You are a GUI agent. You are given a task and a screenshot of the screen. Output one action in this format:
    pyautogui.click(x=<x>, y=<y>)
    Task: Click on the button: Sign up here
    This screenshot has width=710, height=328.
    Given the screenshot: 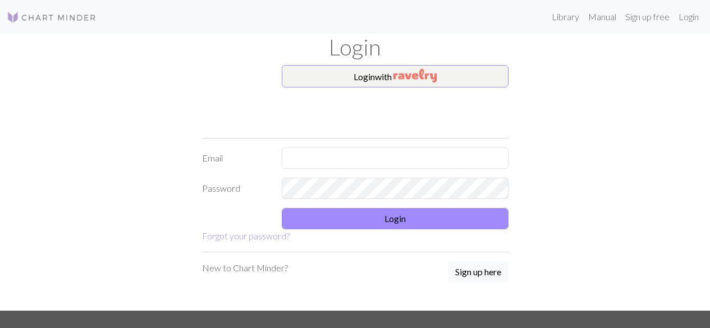 What is the action you would take?
    pyautogui.click(x=478, y=272)
    